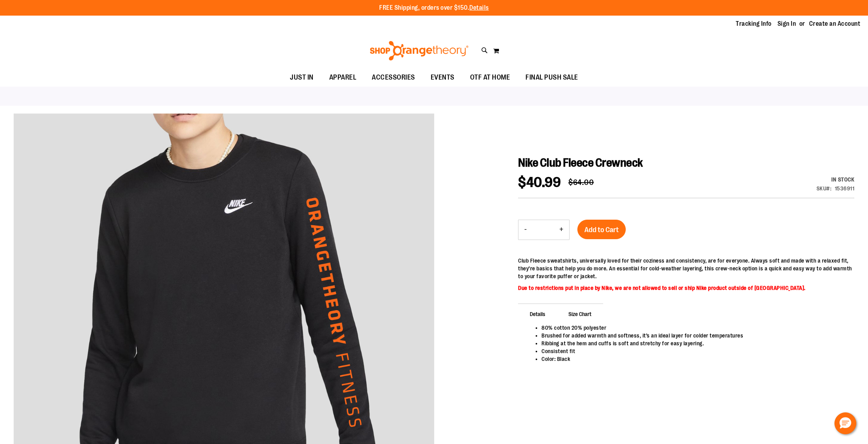  What do you see at coordinates (694, 359) in the screenshot?
I see `li: Color: Black` at bounding box center [694, 359].